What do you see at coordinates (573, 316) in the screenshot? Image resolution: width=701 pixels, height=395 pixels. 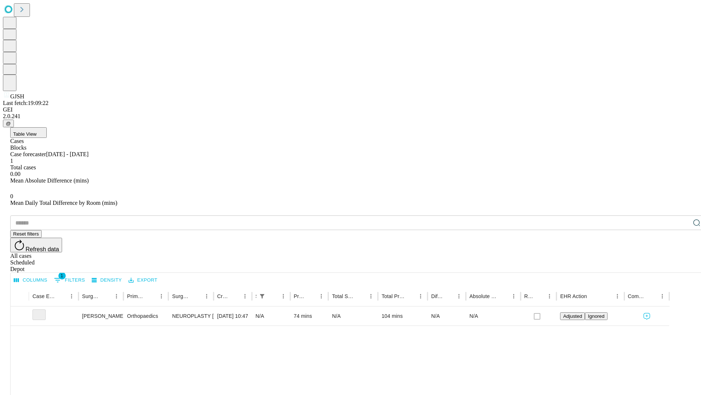 I see `button: Adjusted` at bounding box center [573, 316].